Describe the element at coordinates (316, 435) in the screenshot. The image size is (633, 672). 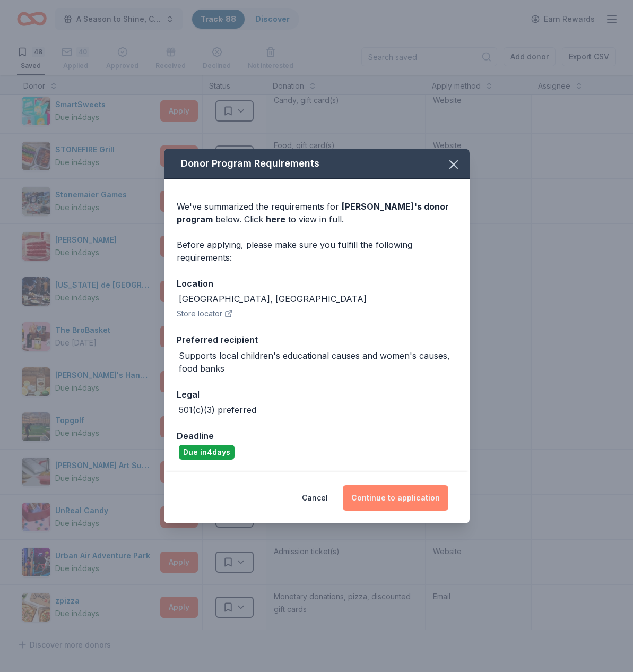
I see `div: Deadline` at that location.